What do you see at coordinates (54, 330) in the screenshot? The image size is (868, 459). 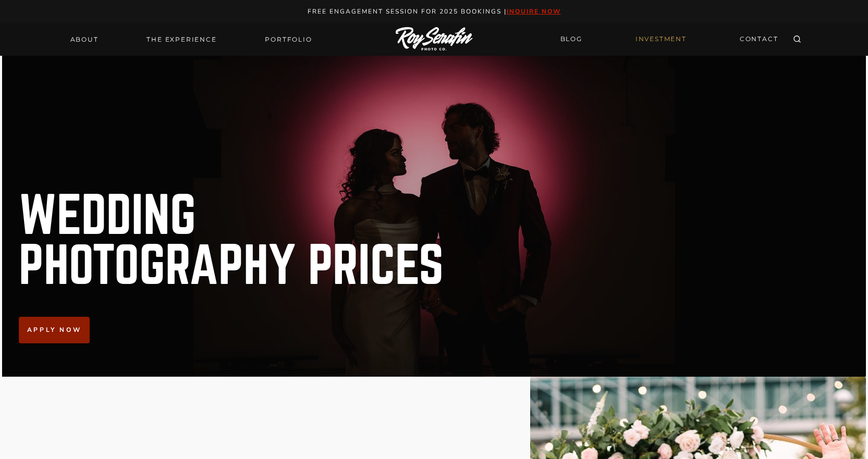 I see `span: Apply now` at bounding box center [54, 330].